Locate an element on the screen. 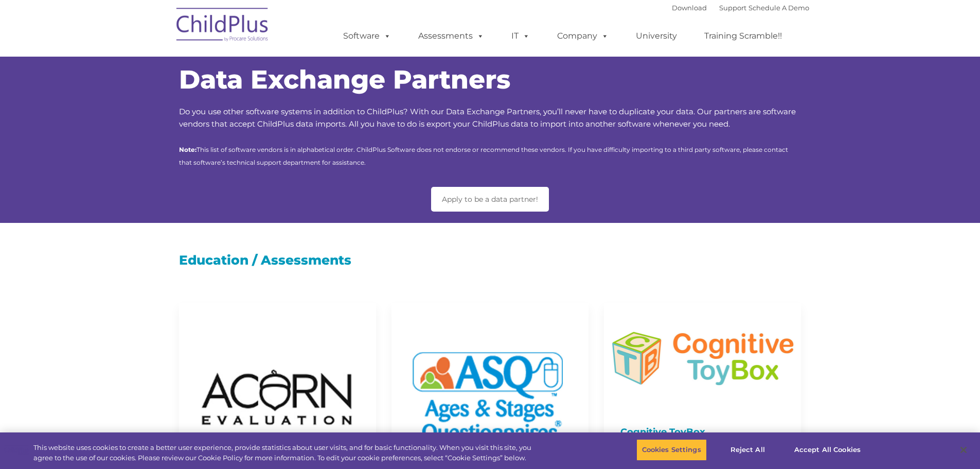 Image resolution: width=980 pixels, height=469 pixels. button: Accept All Cookies is located at coordinates (827, 450).